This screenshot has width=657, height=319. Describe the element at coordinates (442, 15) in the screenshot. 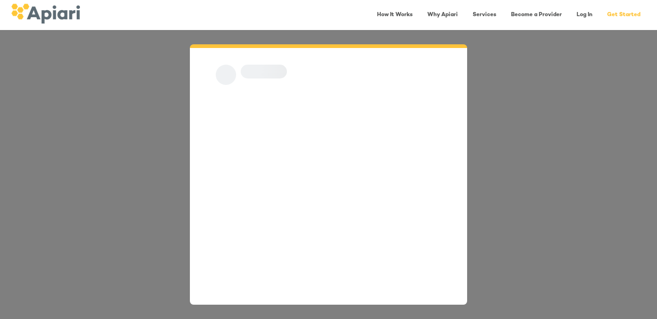

I see `a: Why Apiari` at that location.